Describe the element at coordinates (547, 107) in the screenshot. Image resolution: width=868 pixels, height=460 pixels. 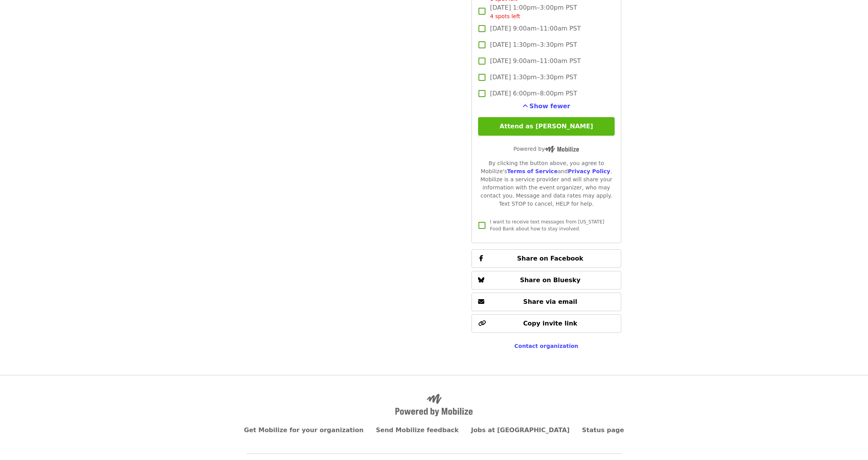
I see `button: See more timeslots` at that location.